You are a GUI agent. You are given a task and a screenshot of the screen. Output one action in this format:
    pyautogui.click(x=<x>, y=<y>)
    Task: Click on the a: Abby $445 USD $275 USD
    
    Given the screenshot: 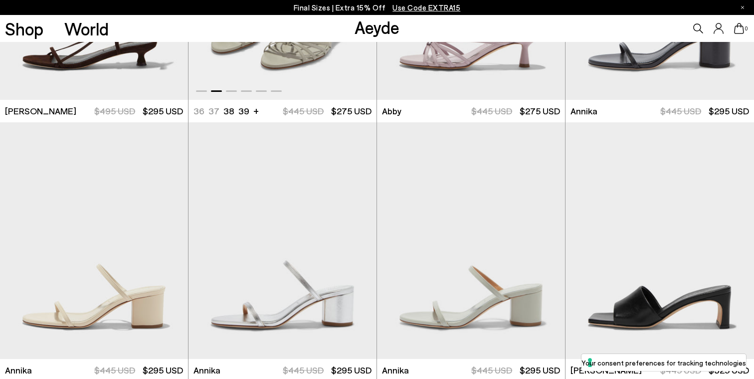 What is the action you would take?
    pyautogui.click(x=471, y=111)
    